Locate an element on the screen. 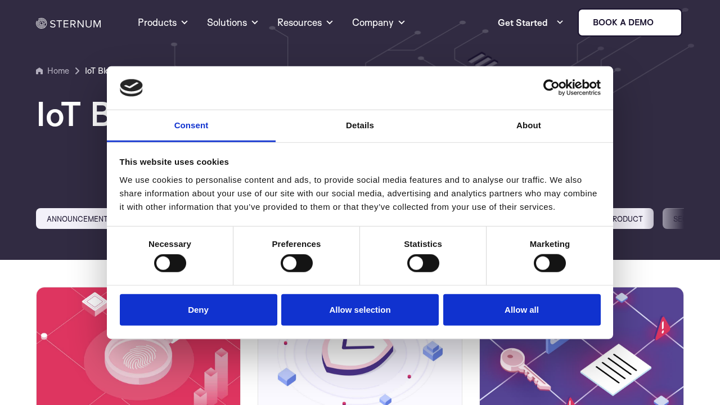 This screenshot has height=405, width=720. h1: IoT Blog - Fundamentals is located at coordinates (360, 114).